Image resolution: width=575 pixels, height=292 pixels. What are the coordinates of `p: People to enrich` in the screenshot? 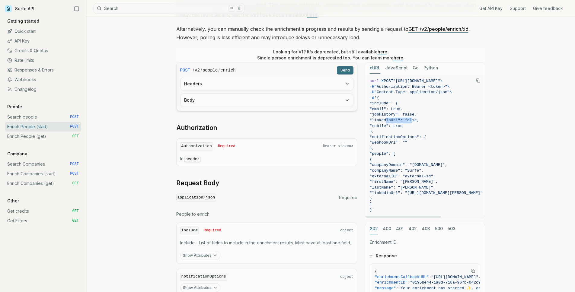 It's located at (267, 214).